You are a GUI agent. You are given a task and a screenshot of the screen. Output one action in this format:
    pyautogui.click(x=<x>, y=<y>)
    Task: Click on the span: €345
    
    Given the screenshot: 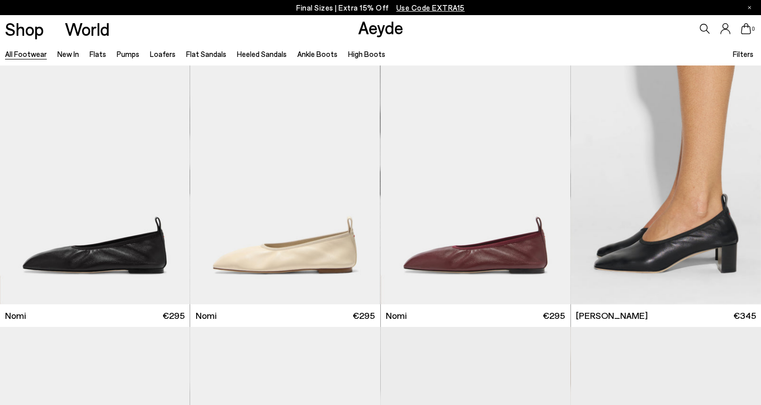 What is the action you would take?
    pyautogui.click(x=745, y=315)
    